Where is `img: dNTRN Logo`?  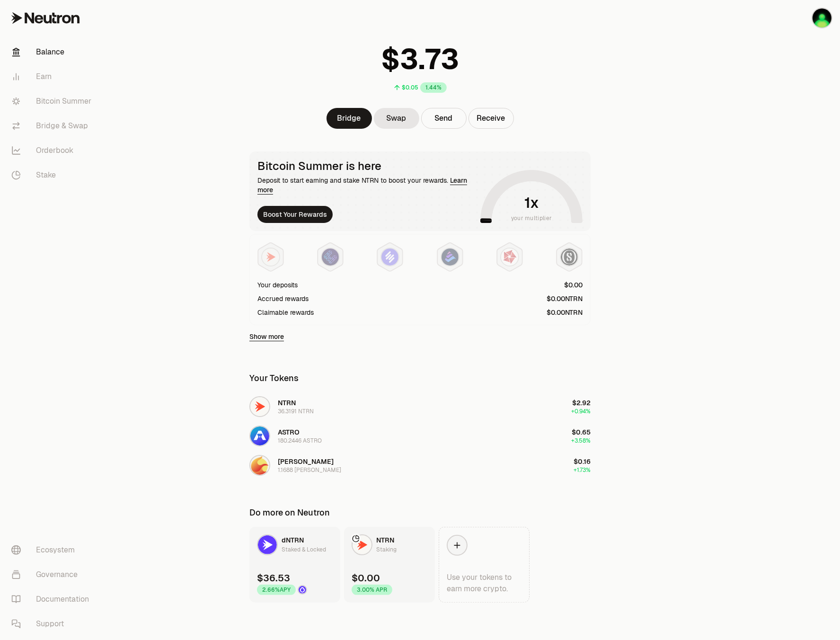
img: dNTRN Logo is located at coordinates (267, 545).